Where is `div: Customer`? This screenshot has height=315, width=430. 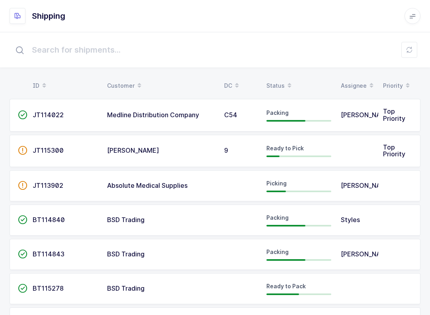
div: Customer is located at coordinates (161, 86).